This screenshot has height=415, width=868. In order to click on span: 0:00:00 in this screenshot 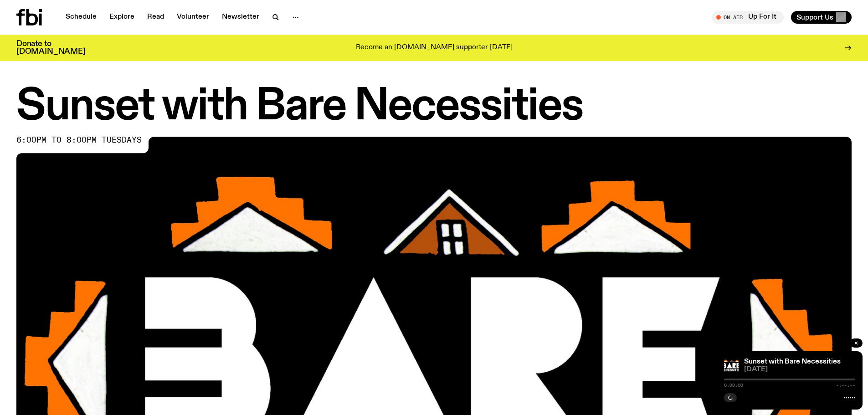, I will do `click(734, 385)`.